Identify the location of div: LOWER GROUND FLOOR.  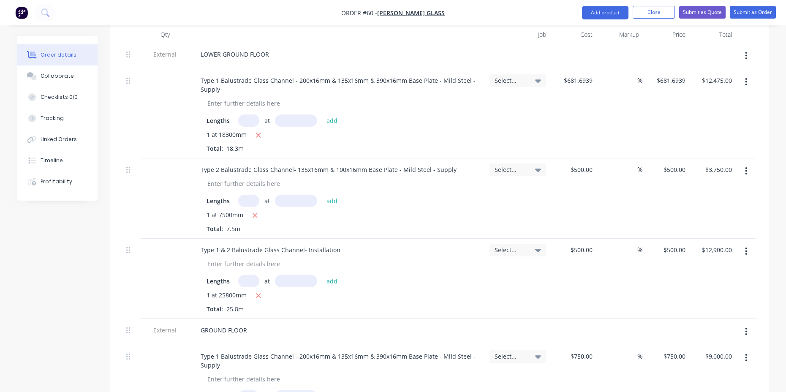
(235, 54).